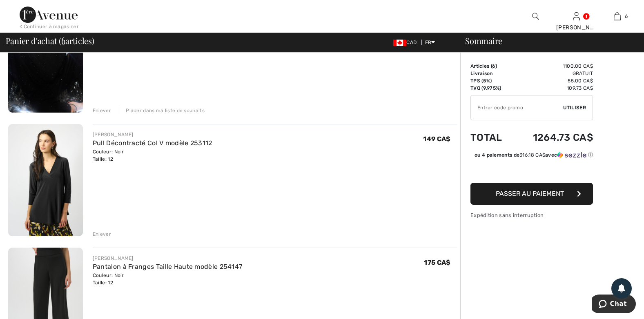 This screenshot has width=644, height=319. I want to click on div: ou 4 paiements de316.18 CA$avecSezzle Cliquez pour en savoir plus sur Sezzle, so click(531, 156).